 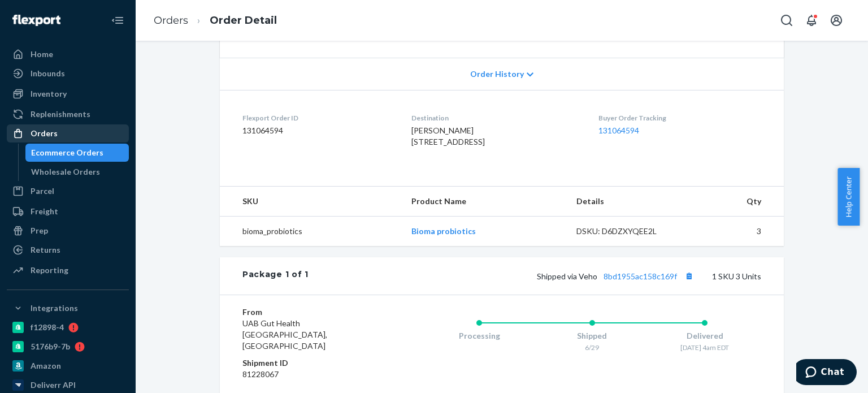 I want to click on a: Amazon, so click(x=68, y=366).